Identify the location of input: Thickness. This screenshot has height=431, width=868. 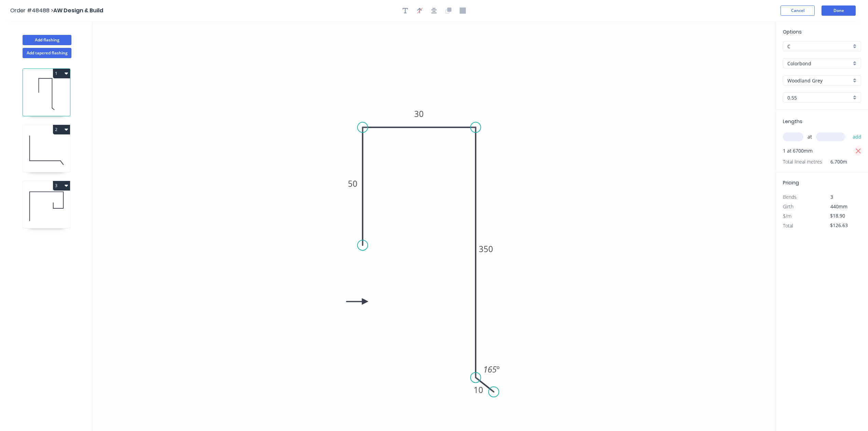
(819, 97).